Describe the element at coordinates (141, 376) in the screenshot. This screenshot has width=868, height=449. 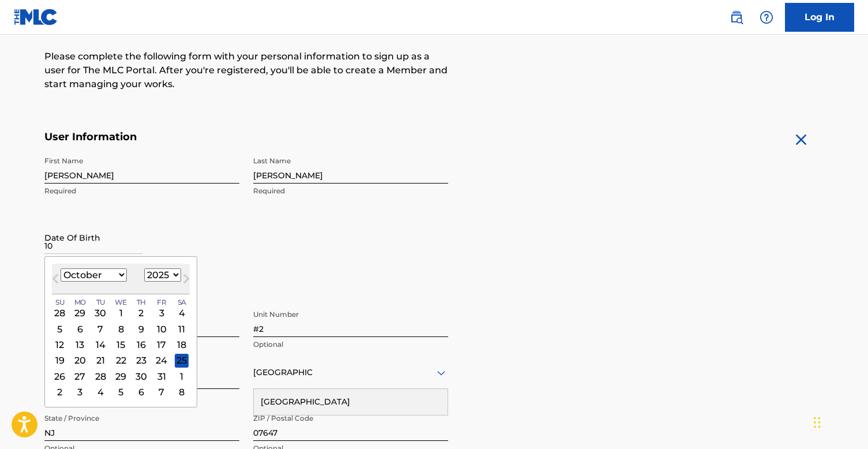
I see `div: Choose Thursday, October 30th, 2025` at that location.